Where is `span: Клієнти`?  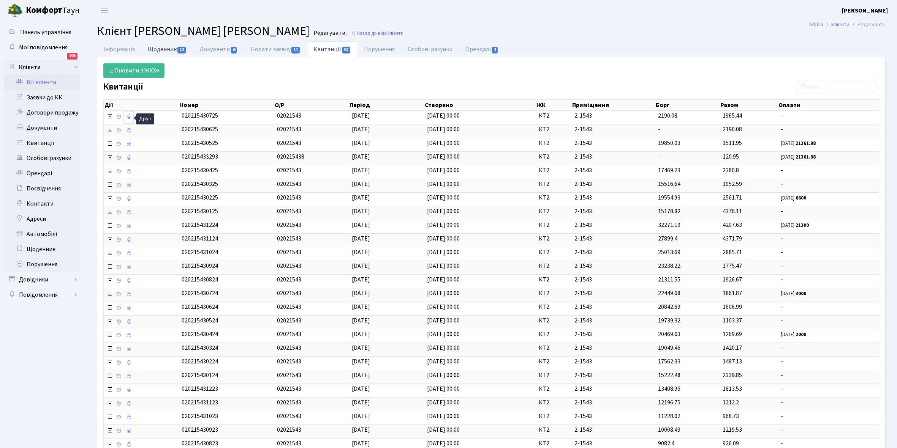 span: Клієнти is located at coordinates (395, 33).